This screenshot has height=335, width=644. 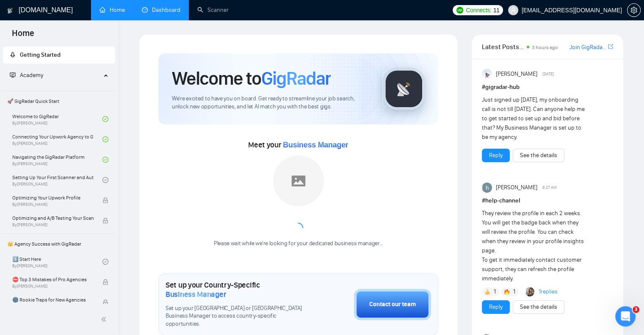 What do you see at coordinates (87, 11) in the screenshot?
I see `h1: AI Assistant from GigRadar 📡` at bounding box center [87, 11].